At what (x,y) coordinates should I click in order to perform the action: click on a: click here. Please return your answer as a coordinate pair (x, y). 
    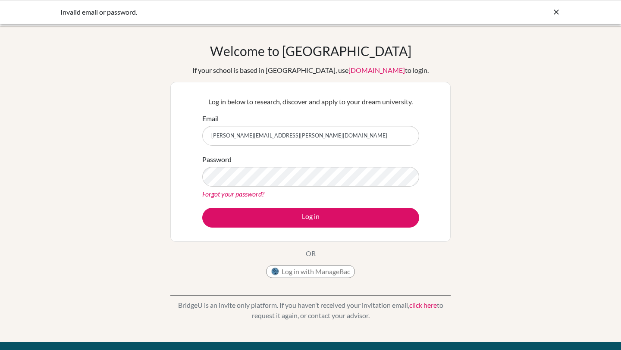
    Looking at the image, I should click on (423, 305).